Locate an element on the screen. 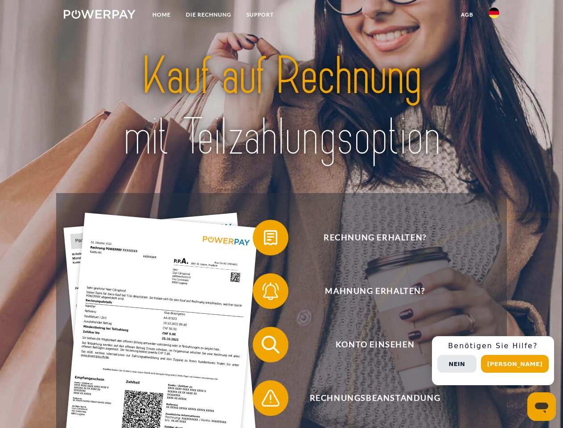  a: Home is located at coordinates (161, 15).